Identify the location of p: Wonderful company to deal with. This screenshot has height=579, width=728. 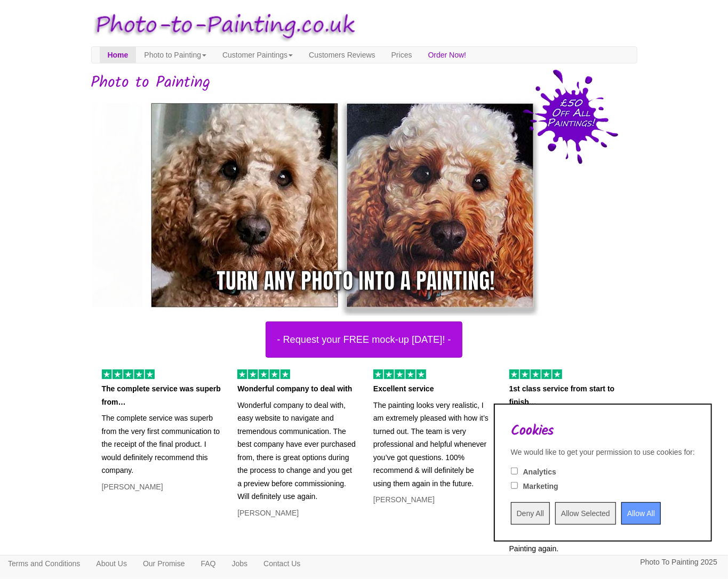
(297, 389).